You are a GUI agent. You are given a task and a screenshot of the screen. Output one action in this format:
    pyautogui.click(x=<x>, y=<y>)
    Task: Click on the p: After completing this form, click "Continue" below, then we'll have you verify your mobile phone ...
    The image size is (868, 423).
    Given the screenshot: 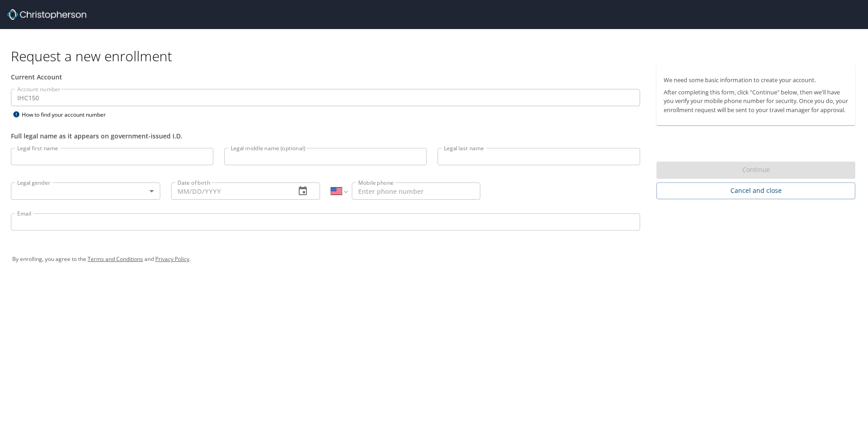 What is the action you would take?
    pyautogui.click(x=756, y=101)
    